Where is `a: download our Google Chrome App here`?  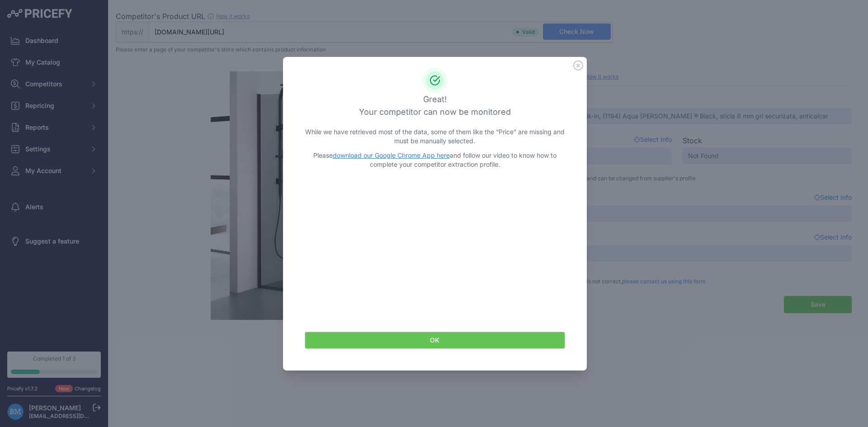 a: download our Google Chrome App here is located at coordinates (391, 155).